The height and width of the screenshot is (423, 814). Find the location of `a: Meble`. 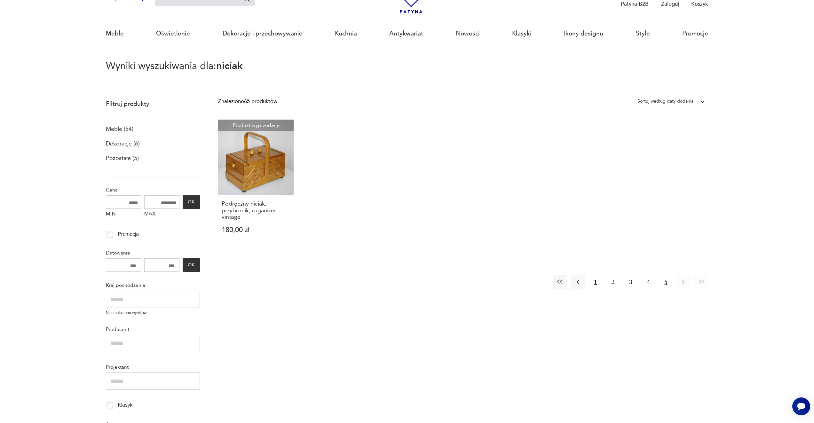

a: Meble is located at coordinates (115, 34).